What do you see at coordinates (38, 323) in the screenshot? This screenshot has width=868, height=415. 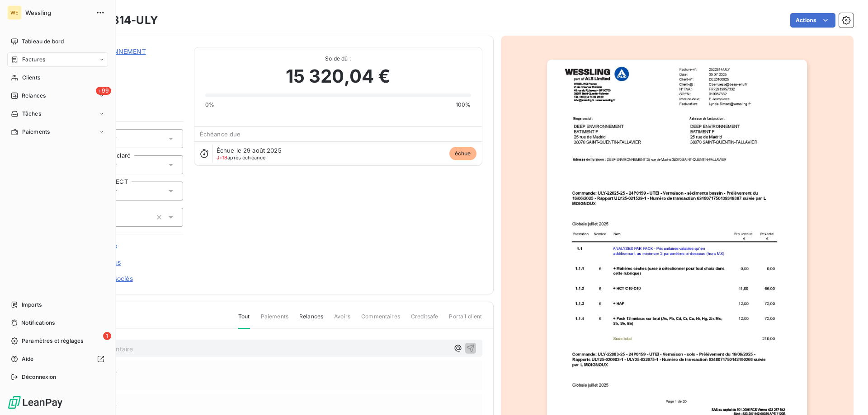 I see `span: Notifications` at bounding box center [38, 323].